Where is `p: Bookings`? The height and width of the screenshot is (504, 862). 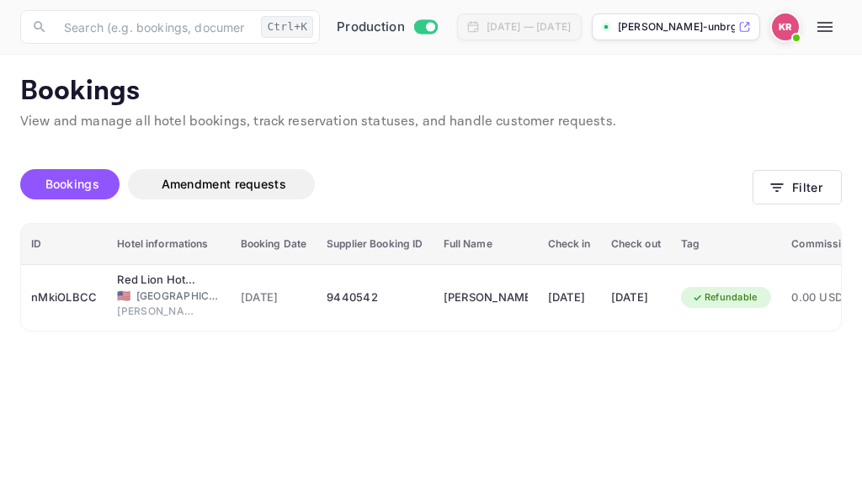
p: Bookings is located at coordinates (431, 91).